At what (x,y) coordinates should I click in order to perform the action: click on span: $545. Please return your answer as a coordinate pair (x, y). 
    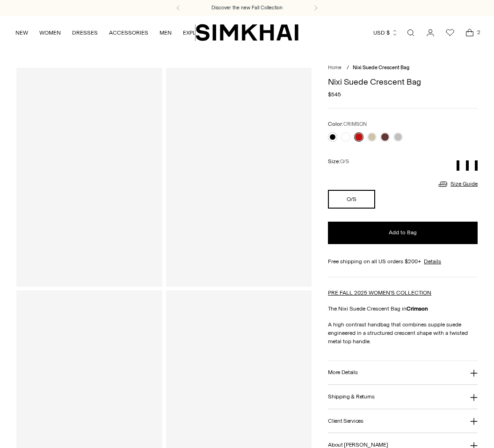
    Looking at the image, I should click on (334, 94).